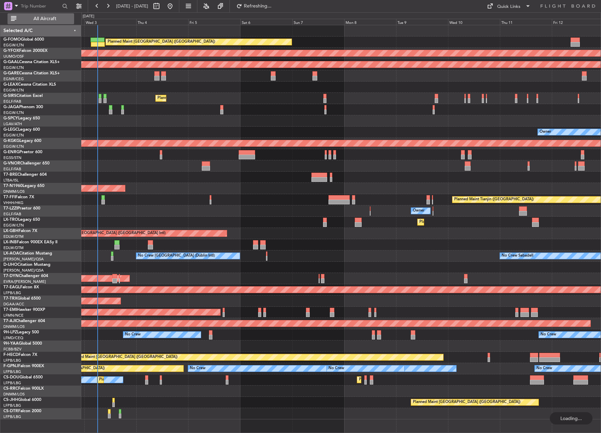 This screenshot has height=433, width=601. Describe the element at coordinates (12, 101) in the screenshot. I see `a: EGLF/FAB` at that location.